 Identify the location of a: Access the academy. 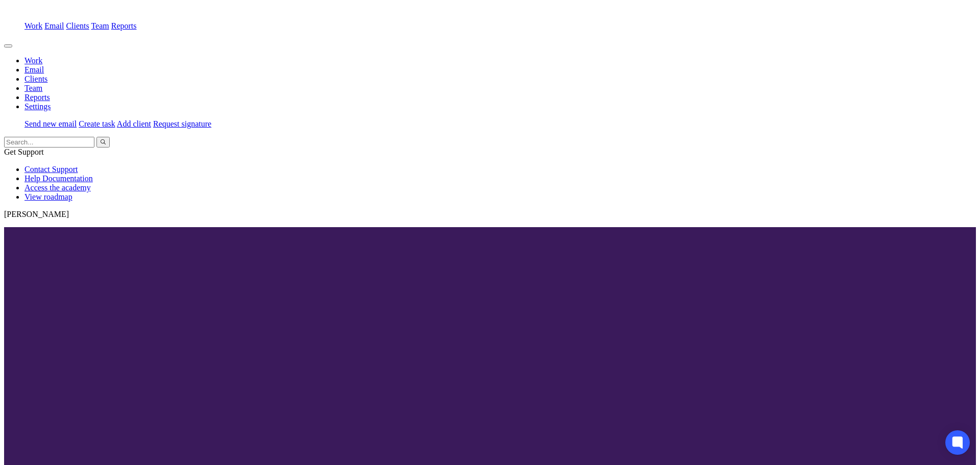
(58, 187).